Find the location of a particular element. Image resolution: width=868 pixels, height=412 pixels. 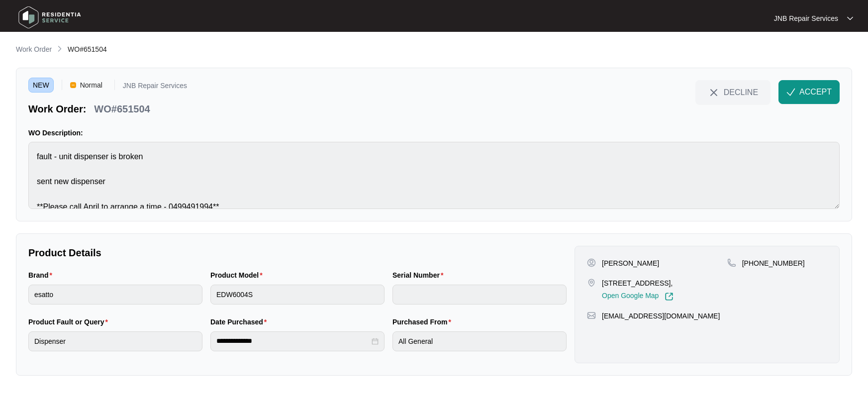

img: residentia service logo is located at coordinates (50, 17).